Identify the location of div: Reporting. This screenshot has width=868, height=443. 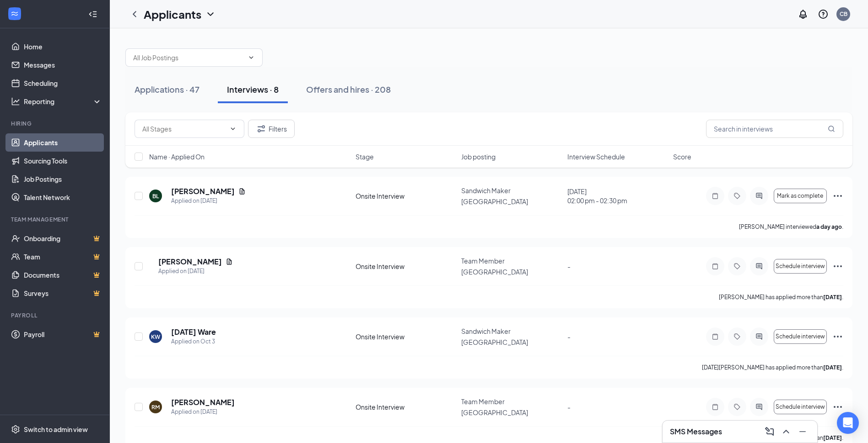
(63, 102).